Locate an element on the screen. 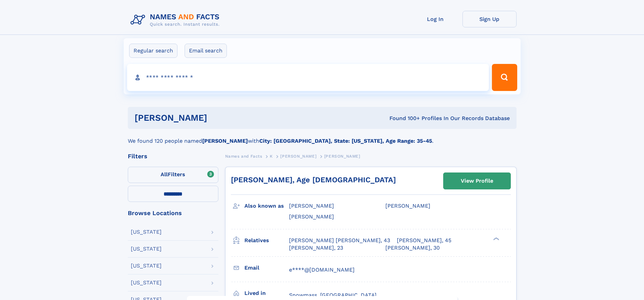  div: Found 100+ Profiles In Our Records Database is located at coordinates (404, 119).